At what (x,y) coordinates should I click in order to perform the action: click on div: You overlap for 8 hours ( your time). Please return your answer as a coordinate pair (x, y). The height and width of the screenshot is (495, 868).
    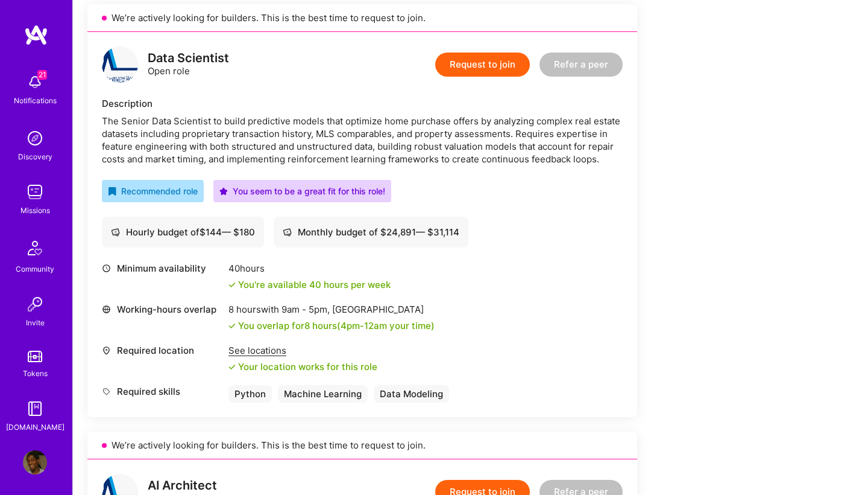
    Looking at the image, I should click on (336, 325).